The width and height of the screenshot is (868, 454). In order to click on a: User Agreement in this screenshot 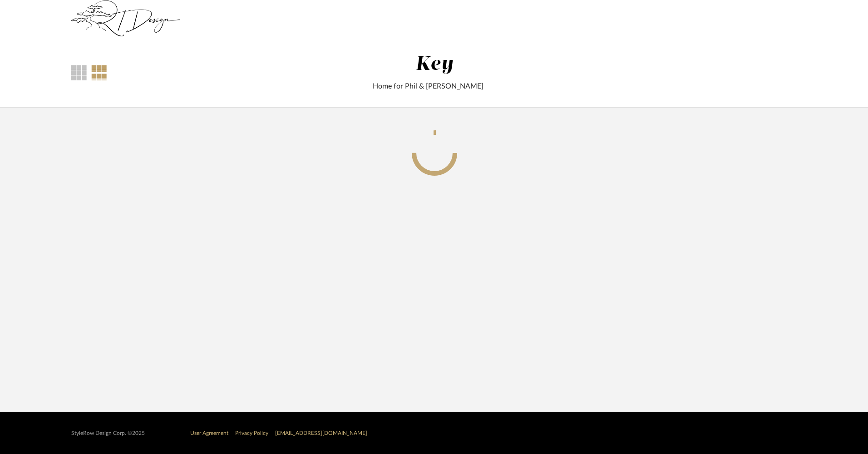, I will do `click(209, 433)`.